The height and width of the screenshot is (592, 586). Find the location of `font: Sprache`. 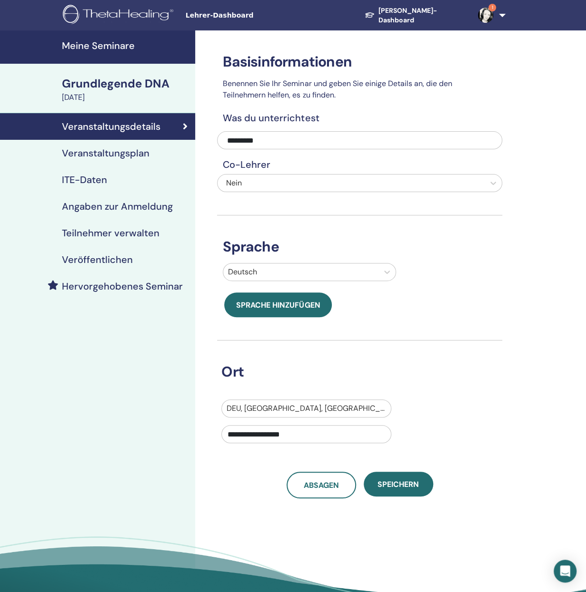

font: Sprache is located at coordinates (250, 246).